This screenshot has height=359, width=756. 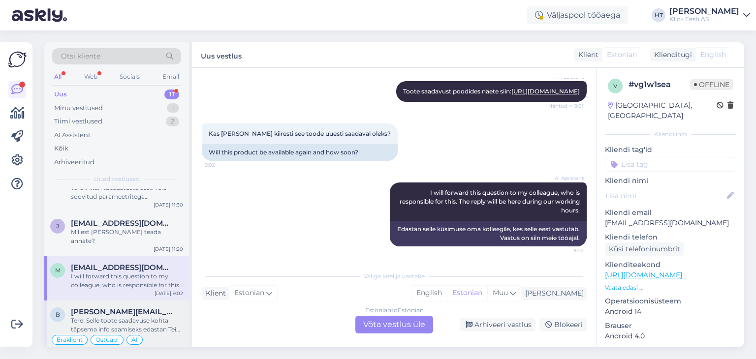 I want to click on span: v, so click(x=615, y=86).